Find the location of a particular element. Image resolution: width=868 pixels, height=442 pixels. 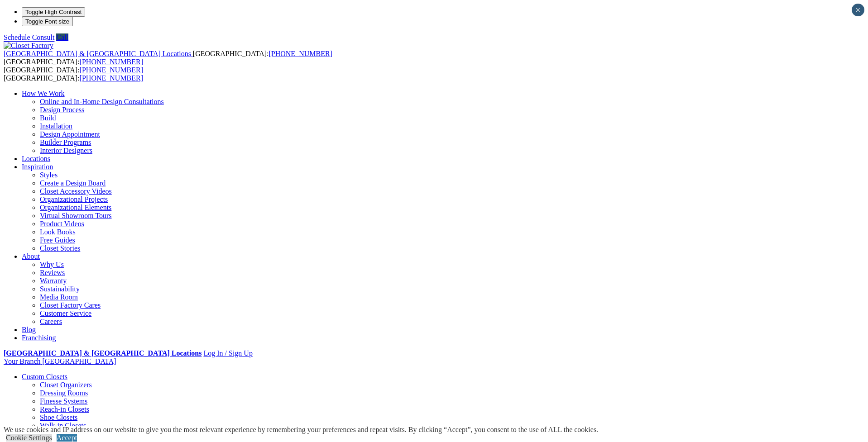

a: Accept is located at coordinates (67, 437).